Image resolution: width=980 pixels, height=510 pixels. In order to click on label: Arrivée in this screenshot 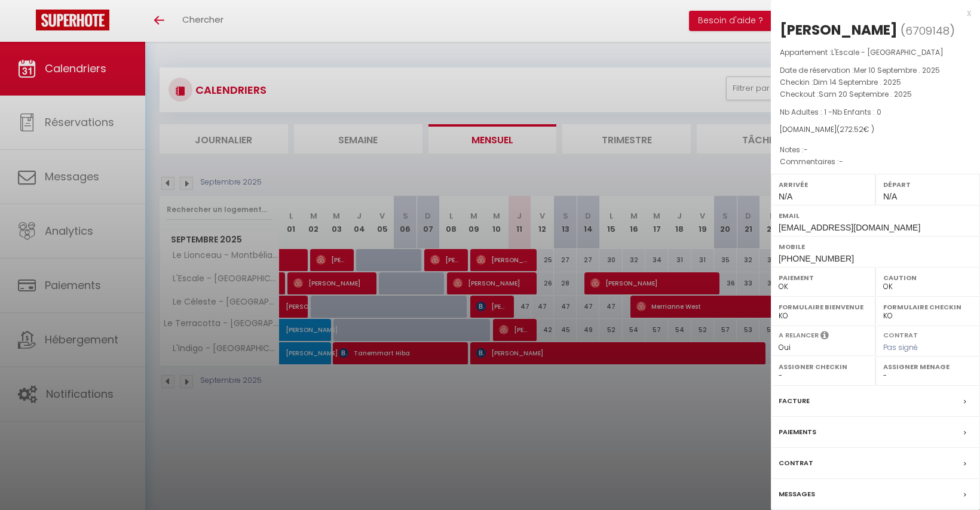, I will do `click(823, 185)`.